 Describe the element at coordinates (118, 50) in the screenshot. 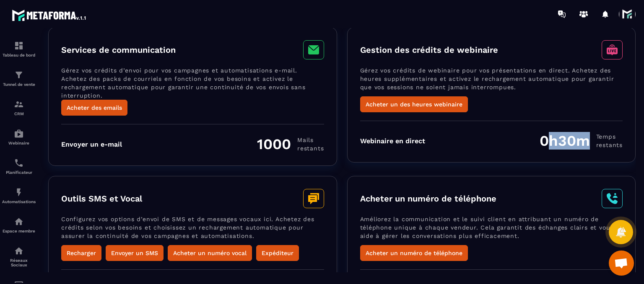

I see `h3: Services de communication` at that location.